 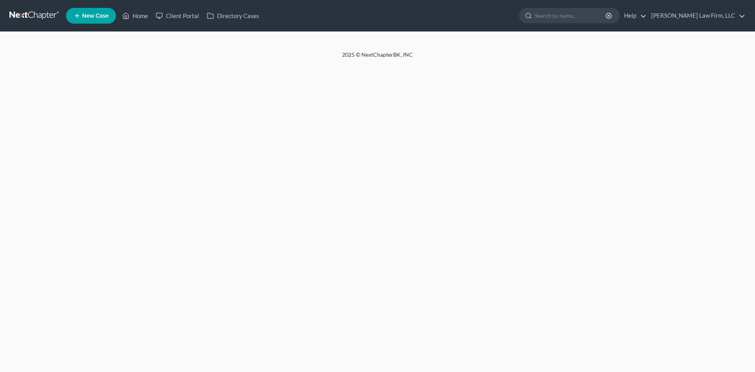 What do you see at coordinates (571, 15) in the screenshot?
I see `input: Search by name...` at bounding box center [571, 15].